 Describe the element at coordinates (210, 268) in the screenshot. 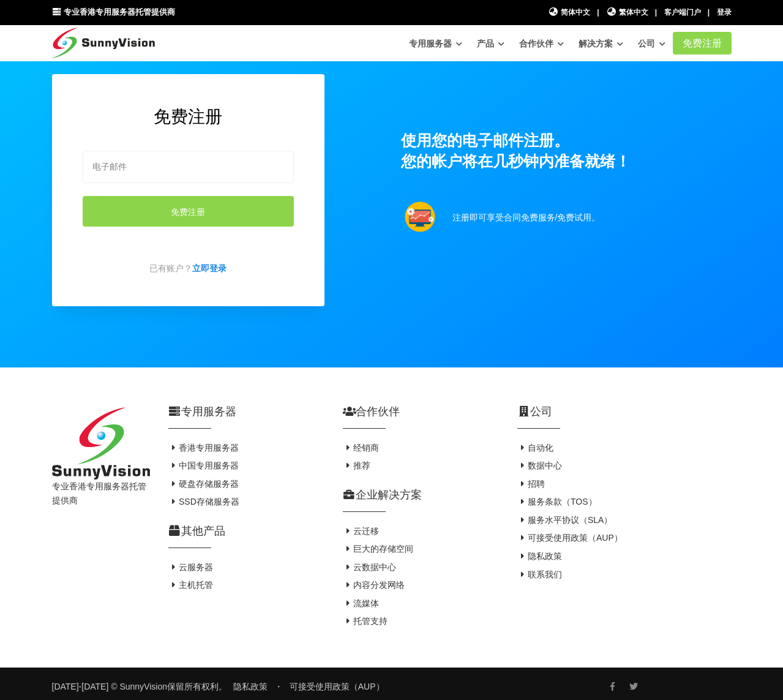

I see `a: 立即登录` at that location.